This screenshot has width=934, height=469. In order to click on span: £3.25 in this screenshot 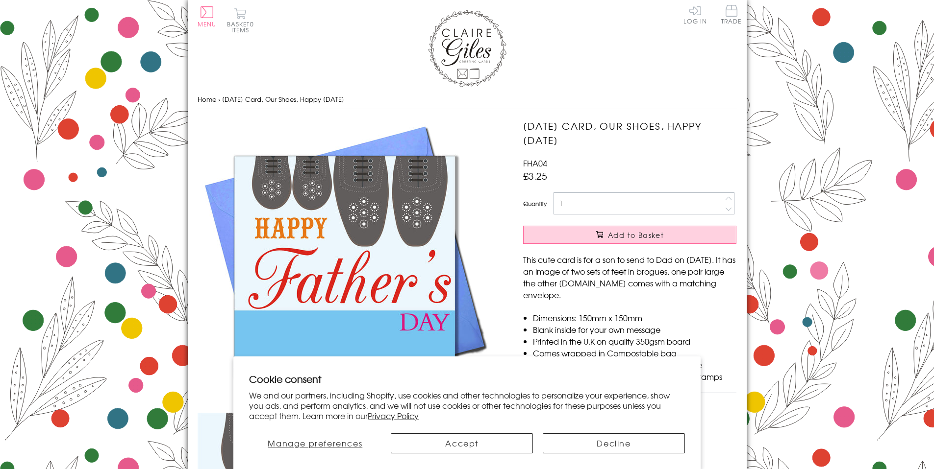, I will do `click(535, 176)`.